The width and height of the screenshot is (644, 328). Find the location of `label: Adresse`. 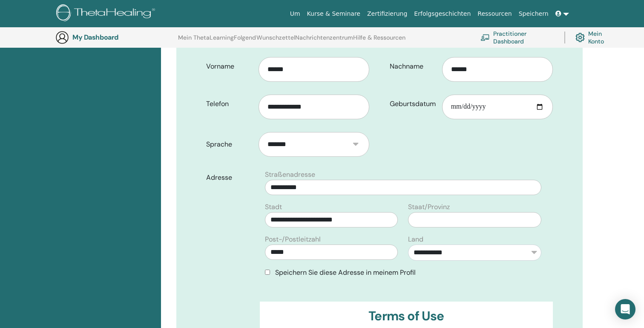

label: Adresse is located at coordinates (229, 178).